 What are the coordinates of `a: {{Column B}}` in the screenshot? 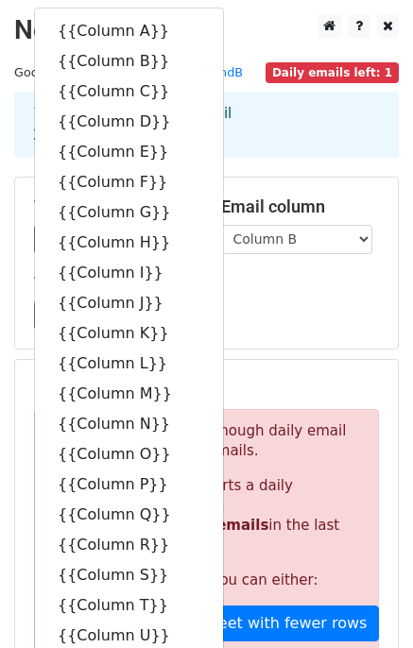 It's located at (128, 61).